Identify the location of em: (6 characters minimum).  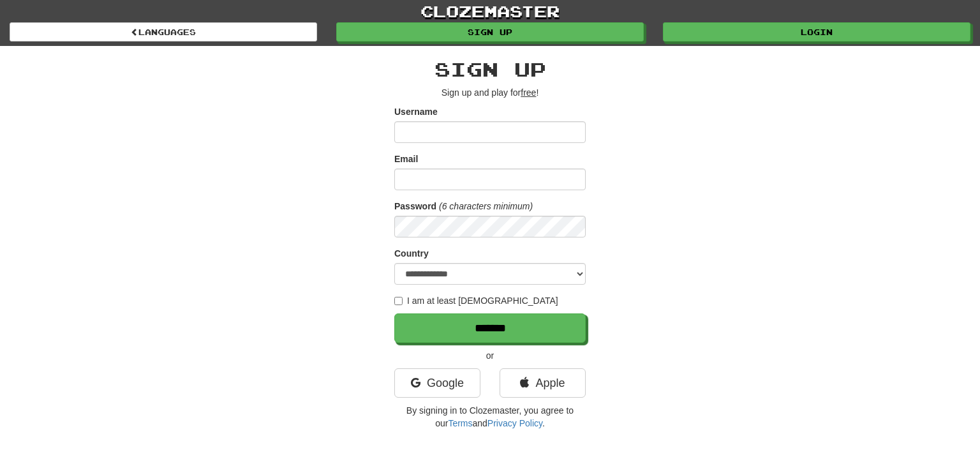
(486, 206).